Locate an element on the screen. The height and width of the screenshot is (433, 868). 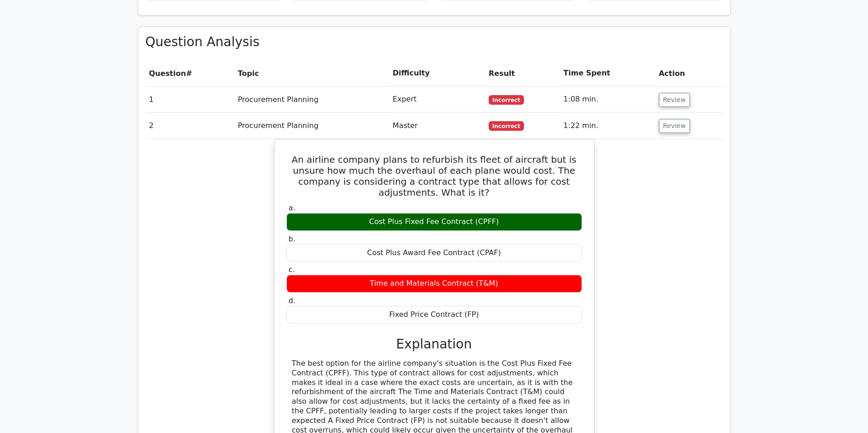
div: Fixed Price Contract (FP) is located at coordinates (434, 314).